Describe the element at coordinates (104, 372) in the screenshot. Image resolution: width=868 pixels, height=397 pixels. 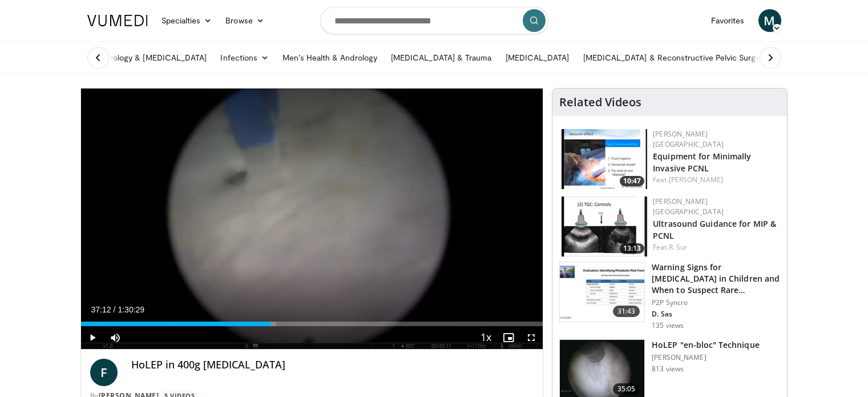
I see `span: F` at that location.